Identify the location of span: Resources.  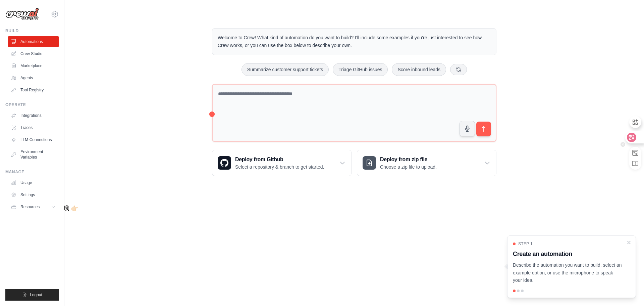
(30, 207).